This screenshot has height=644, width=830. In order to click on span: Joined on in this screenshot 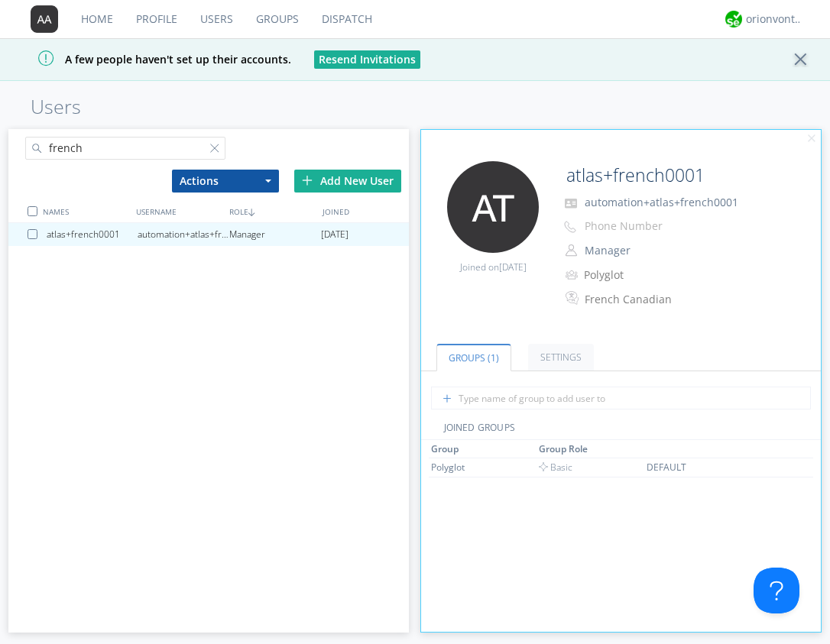, I will do `click(493, 267)`.